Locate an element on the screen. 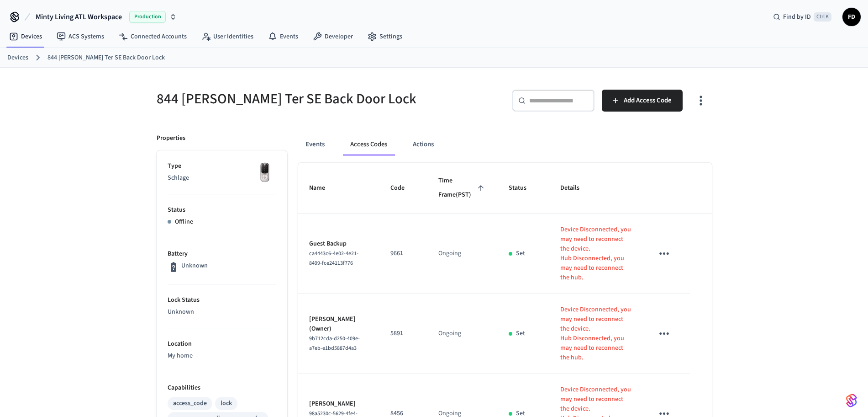  p: Lock Status is located at coordinates (222, 300).